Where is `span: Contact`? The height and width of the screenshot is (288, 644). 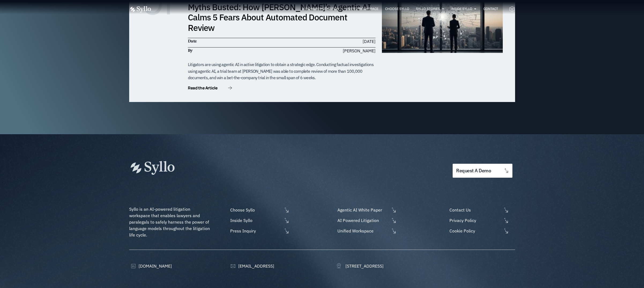 span: Contact is located at coordinates (490, 9).